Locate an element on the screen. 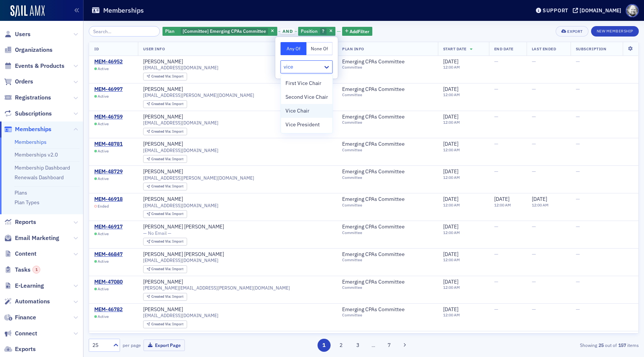  div: MEM-46917 is located at coordinates (109, 227).